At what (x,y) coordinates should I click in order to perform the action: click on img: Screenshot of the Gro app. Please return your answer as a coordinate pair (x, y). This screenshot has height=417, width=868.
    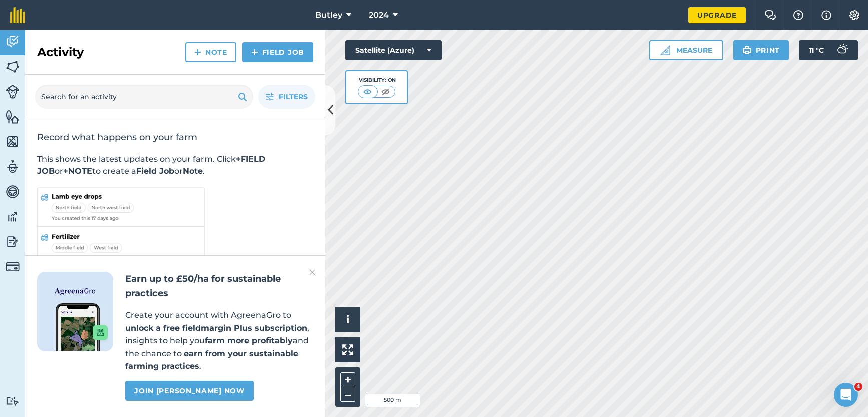
    Looking at the image, I should click on (82, 326).